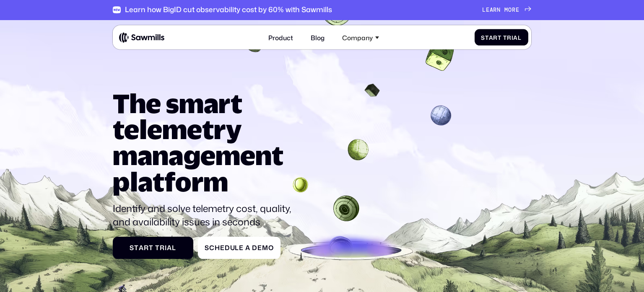  Describe the element at coordinates (498, 10) in the screenshot. I see `span: n` at that location.